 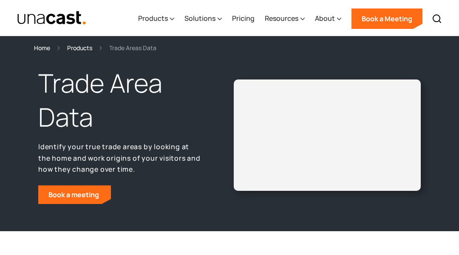 What do you see at coordinates (133, 48) in the screenshot?
I see `div: Trade Areas Data` at bounding box center [133, 48].